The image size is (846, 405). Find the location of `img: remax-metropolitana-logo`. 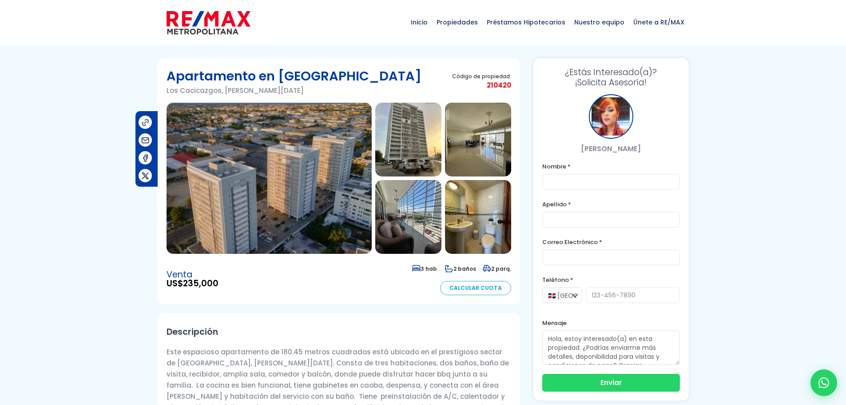

img: remax-metropolitana-logo is located at coordinates (208, 23).